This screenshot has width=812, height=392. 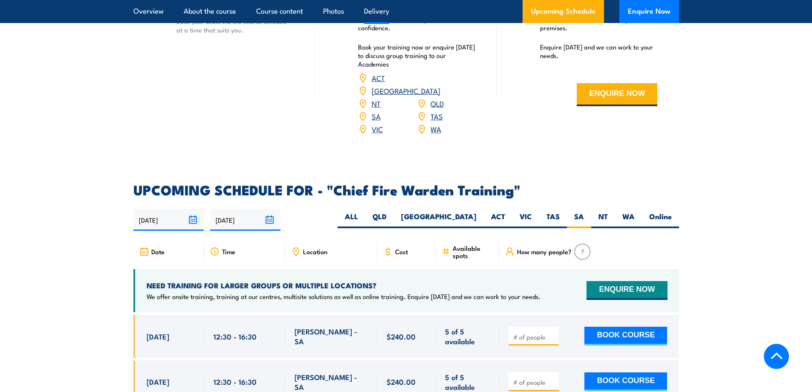 I want to click on label: QLD, so click(x=379, y=220).